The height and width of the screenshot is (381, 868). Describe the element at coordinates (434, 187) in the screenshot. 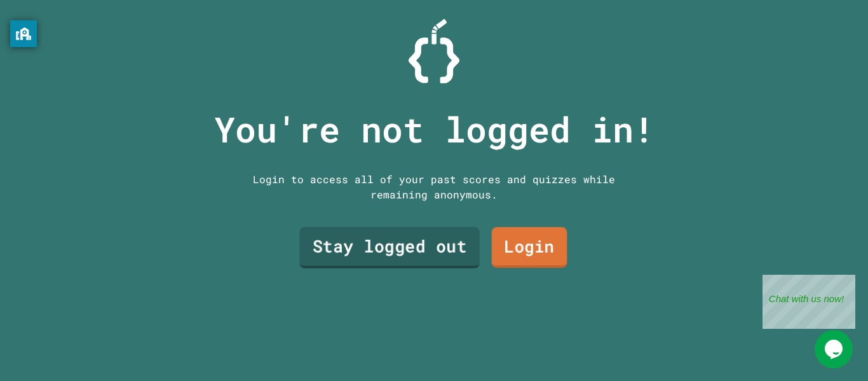

I see `div: Login to access all of your past scores and quizzes while remaining anonymous.` at that location.